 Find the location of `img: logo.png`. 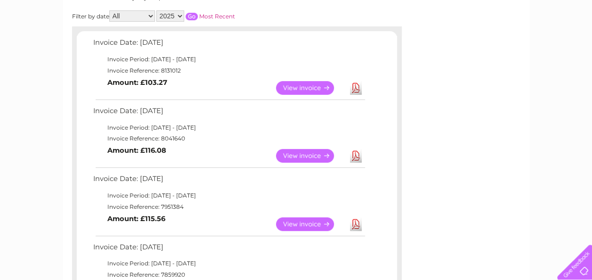

img: logo.png is located at coordinates (45, 39).